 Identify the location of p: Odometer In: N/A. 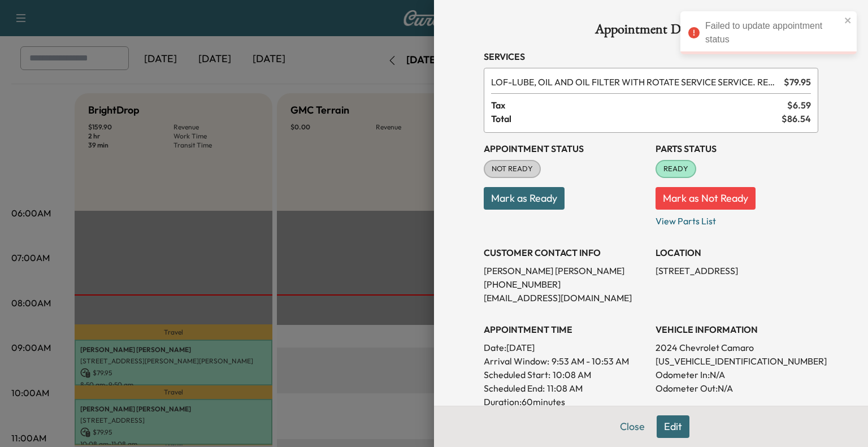
(737, 375).